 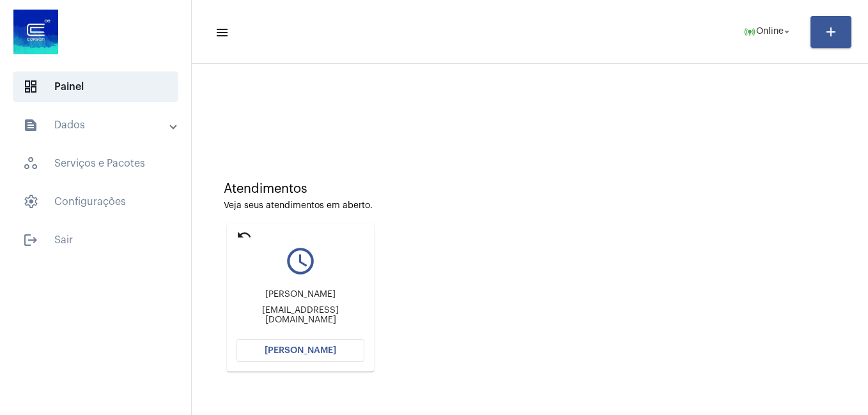 What do you see at coordinates (95, 163) in the screenshot?
I see `span: Serviços e Pacotes` at bounding box center [95, 163].